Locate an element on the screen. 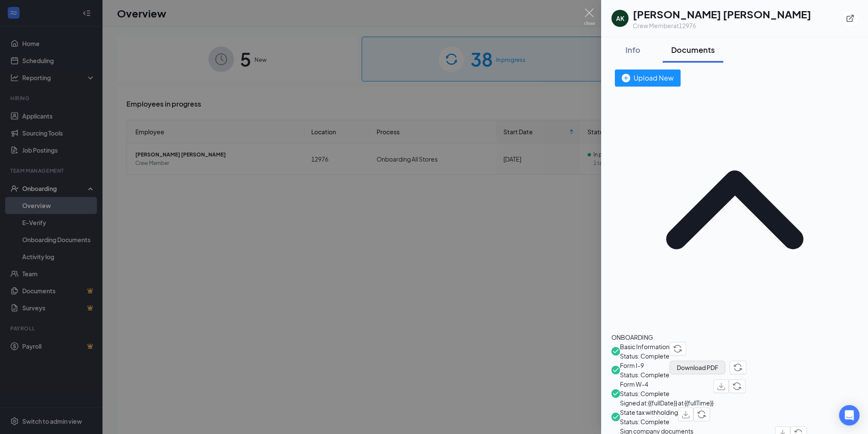 The width and height of the screenshot is (868, 434). span: Signed at: {{fullDate}} at {{fullTime}} is located at coordinates (666, 403).